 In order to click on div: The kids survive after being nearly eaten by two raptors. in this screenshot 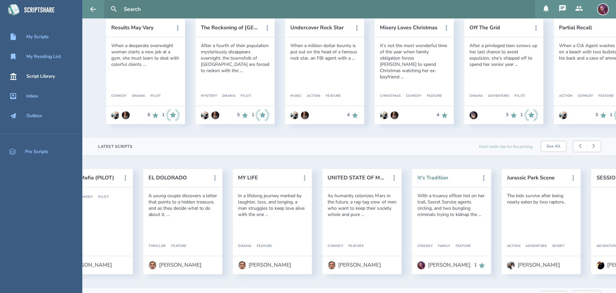, I will do `click(541, 199)`.